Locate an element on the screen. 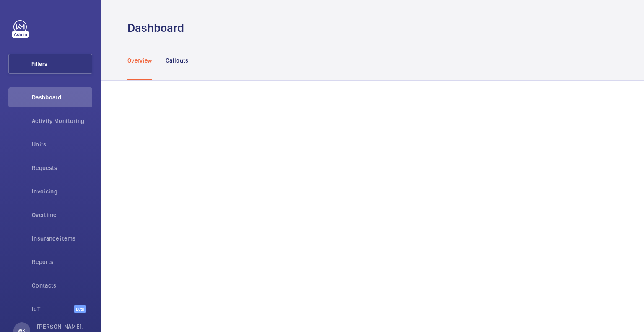  span: Filters is located at coordinates (39, 63).